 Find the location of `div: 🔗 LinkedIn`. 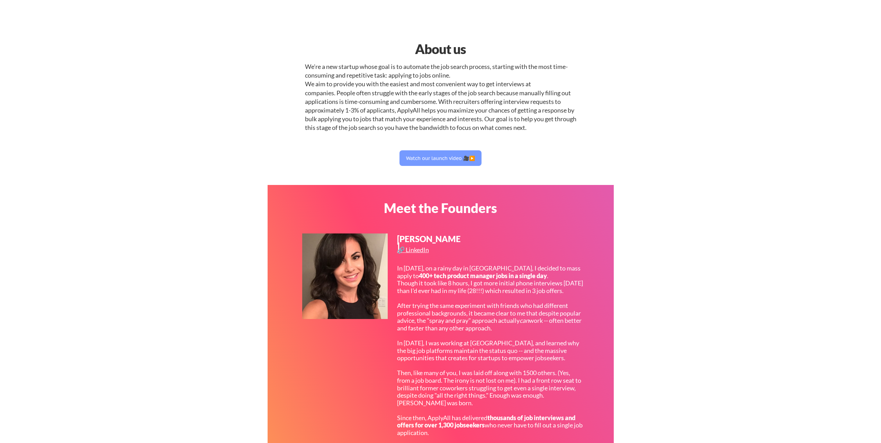

div: 🔗 LinkedIn is located at coordinates (414, 250).